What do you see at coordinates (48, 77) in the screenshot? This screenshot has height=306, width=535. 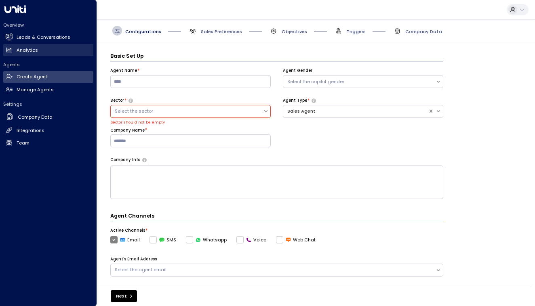 I see `a: Create Agent` at bounding box center [48, 77].